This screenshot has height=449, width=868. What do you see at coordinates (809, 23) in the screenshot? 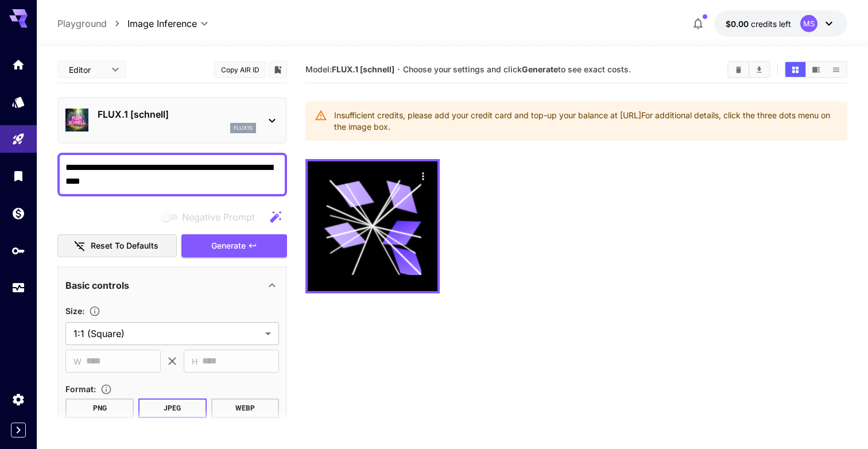
I see `div: MS` at bounding box center [809, 23].